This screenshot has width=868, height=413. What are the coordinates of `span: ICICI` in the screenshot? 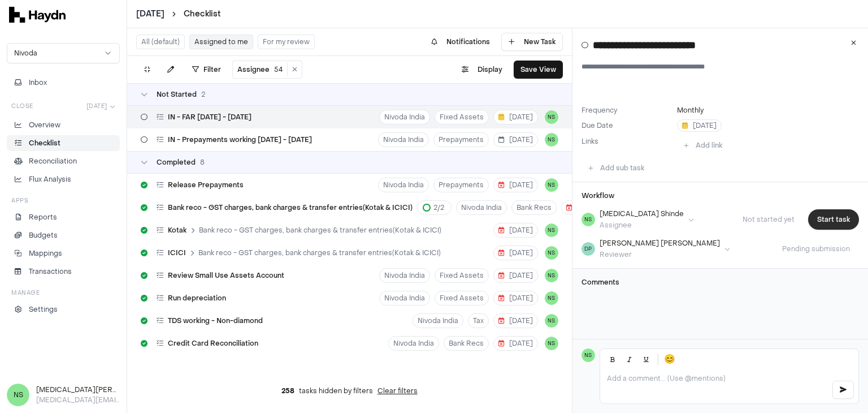 It's located at (177, 253).